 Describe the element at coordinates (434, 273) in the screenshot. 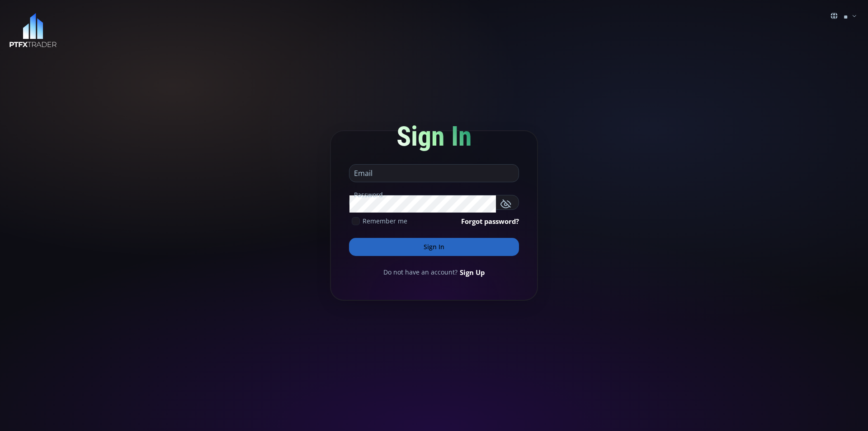

I see `div: Do not have an account?` at that location.